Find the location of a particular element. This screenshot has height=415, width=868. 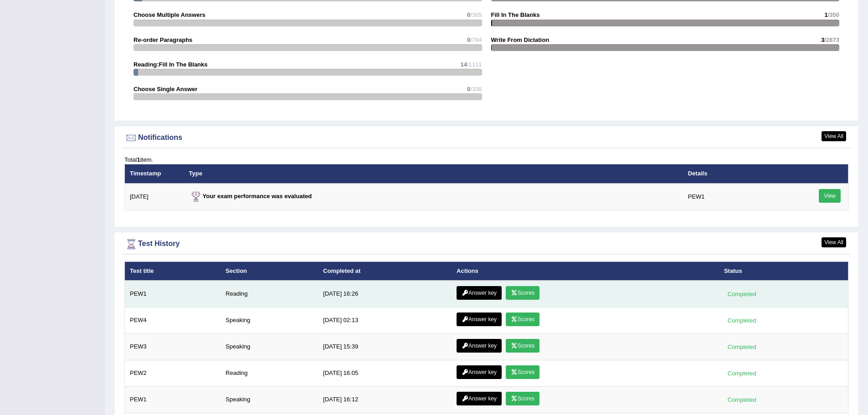

span: 1 is located at coordinates (825, 15).